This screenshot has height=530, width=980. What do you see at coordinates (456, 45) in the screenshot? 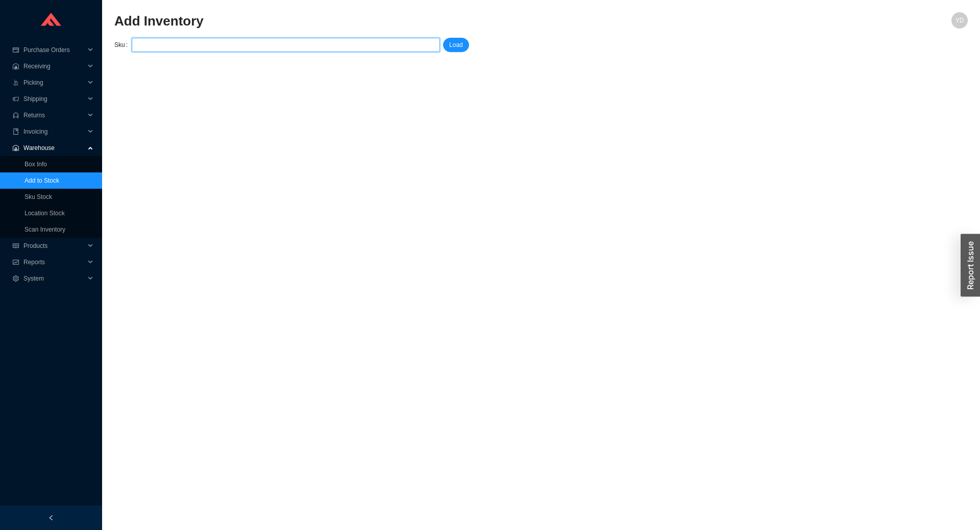
I see `span: Load` at bounding box center [456, 45].